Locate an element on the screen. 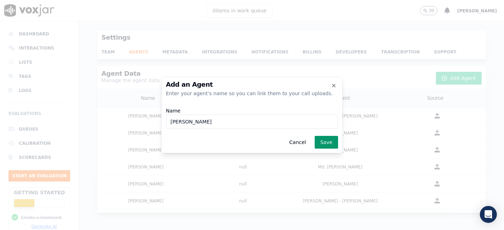 Image resolution: width=504 pixels, height=230 pixels. label: Name is located at coordinates (173, 111).